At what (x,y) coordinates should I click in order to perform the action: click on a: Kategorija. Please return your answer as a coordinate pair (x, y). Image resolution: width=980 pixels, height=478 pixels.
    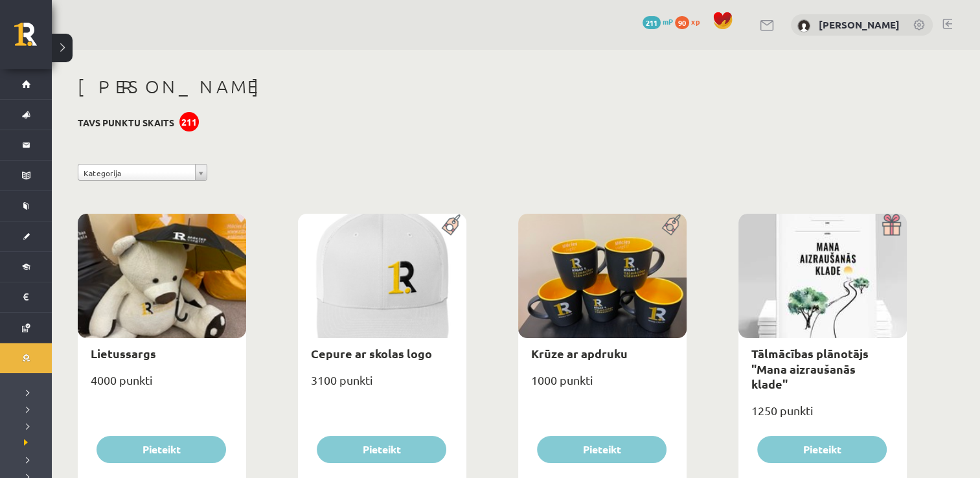
    Looking at the image, I should click on (142, 172).